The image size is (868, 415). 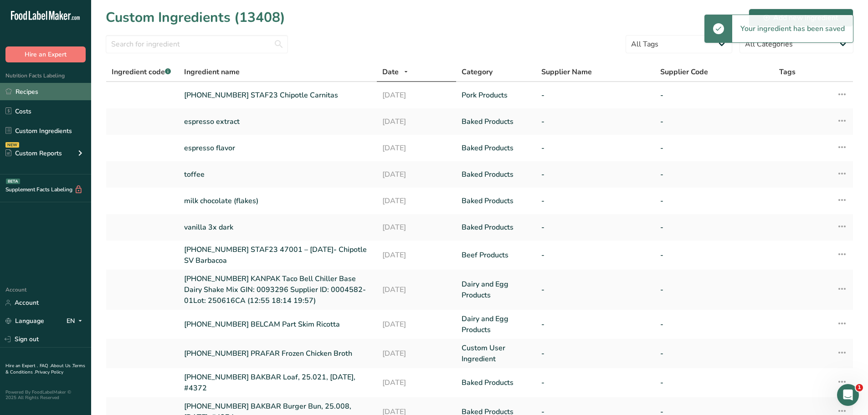 What do you see at coordinates (278, 227) in the screenshot?
I see `a: vanilla 3x dark` at bounding box center [278, 227].